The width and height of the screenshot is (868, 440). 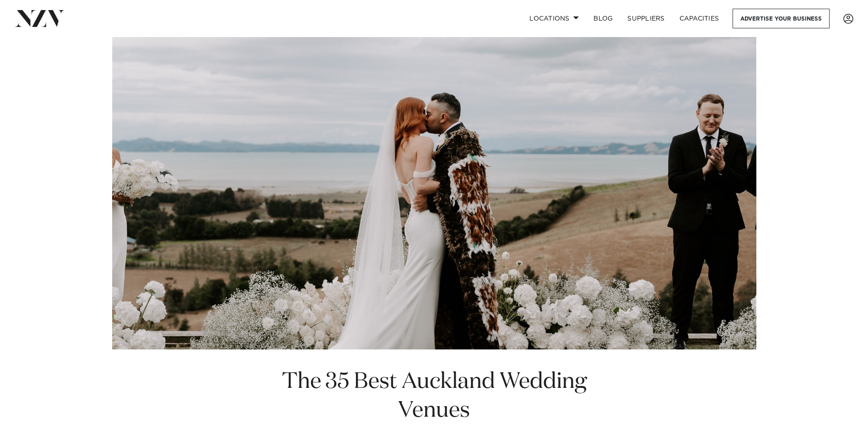 What do you see at coordinates (434, 397) in the screenshot?
I see `h1: The 35 Best Auckland Wedding Venues` at bounding box center [434, 397].